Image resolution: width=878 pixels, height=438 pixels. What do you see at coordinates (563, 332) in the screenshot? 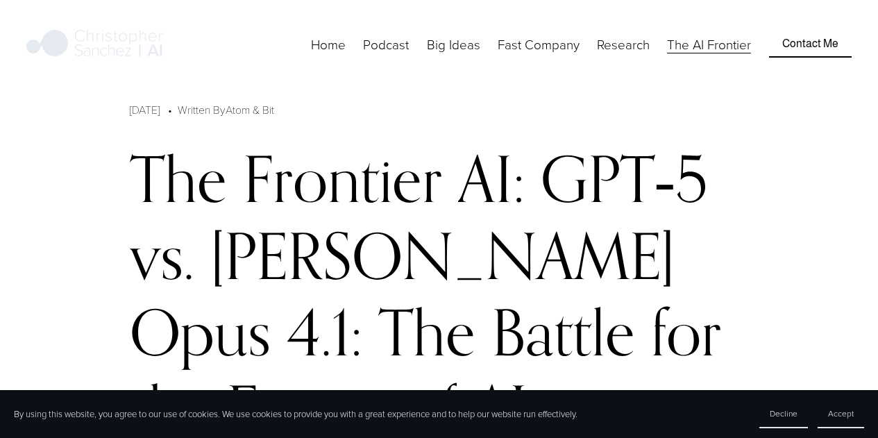
I see `div: Battle` at bounding box center [563, 332].